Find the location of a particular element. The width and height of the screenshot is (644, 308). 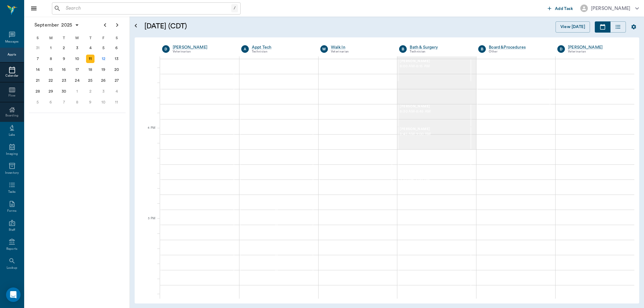

div: Wednesday, September 3, 2025 is located at coordinates (77, 48).